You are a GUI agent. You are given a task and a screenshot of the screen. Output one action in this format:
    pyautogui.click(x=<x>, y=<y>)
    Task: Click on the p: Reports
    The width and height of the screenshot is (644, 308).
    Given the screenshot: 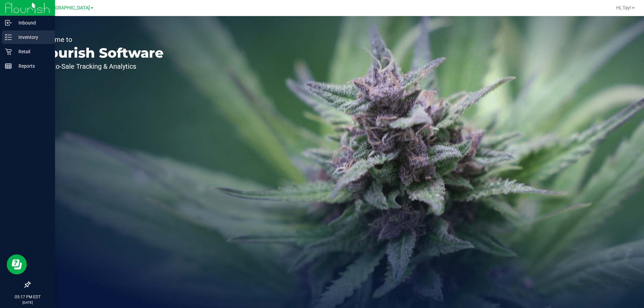 What is the action you would take?
    pyautogui.click(x=32, y=66)
    